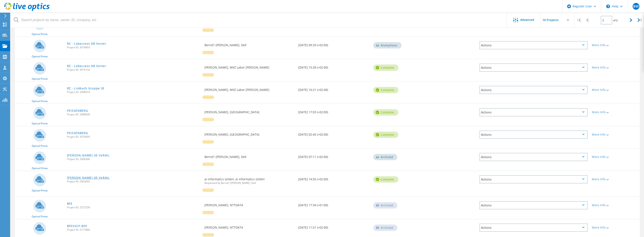 This screenshot has width=644, height=237. Describe the element at coordinates (133, 182) in the screenshot. I see `span: Project ID: 2903693` at that location.